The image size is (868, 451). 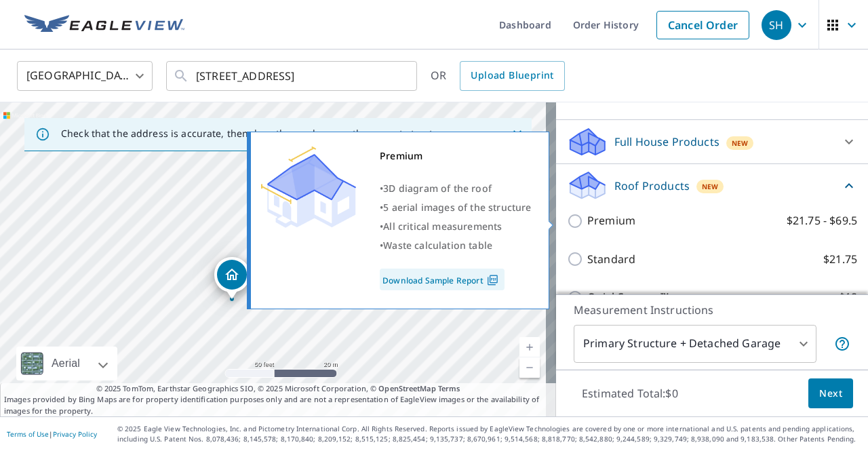 What do you see at coordinates (840, 259) in the screenshot?
I see `p: $21.75` at bounding box center [840, 259].